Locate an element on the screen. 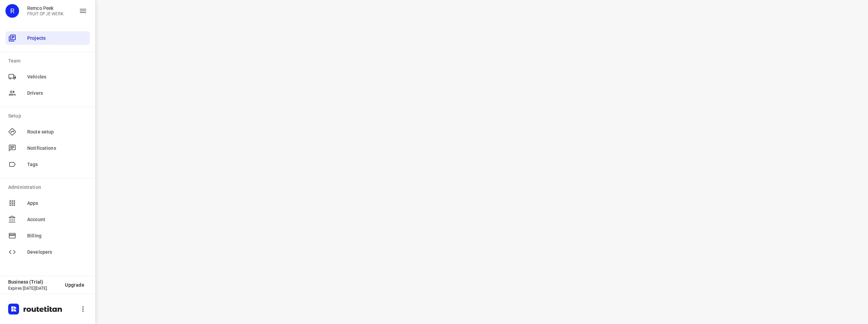 The height and width of the screenshot is (324, 868). span: Vehicles is located at coordinates (57, 77).